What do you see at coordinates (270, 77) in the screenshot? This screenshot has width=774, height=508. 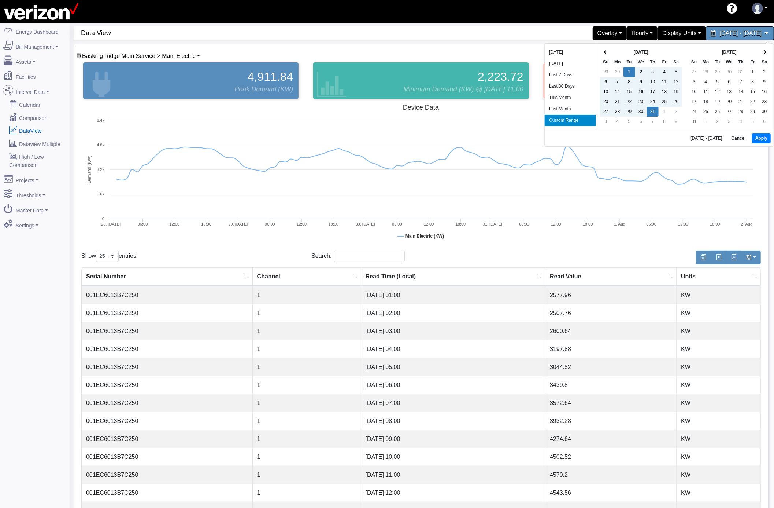 I see `span: 4,911.84` at bounding box center [270, 77].